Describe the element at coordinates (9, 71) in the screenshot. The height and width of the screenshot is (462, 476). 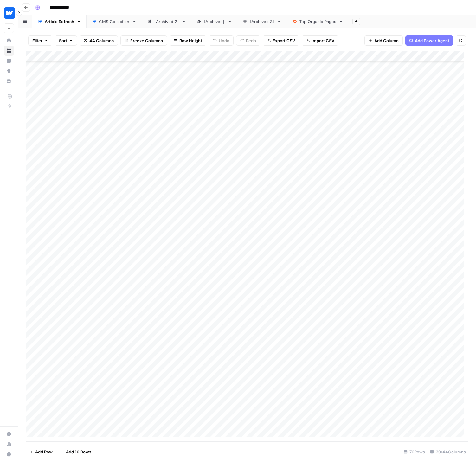
I see `a: Opportunities` at that location.